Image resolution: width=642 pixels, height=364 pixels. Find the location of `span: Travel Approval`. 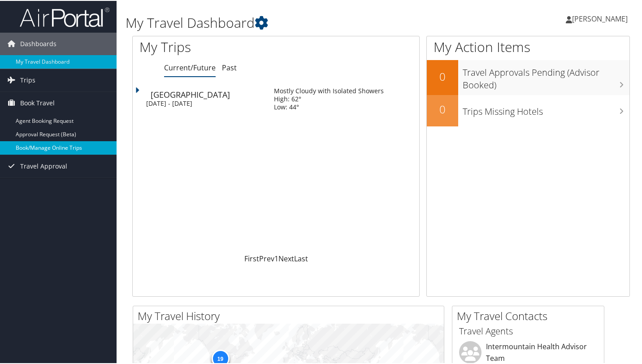

span: Travel Approval is located at coordinates (44, 165).